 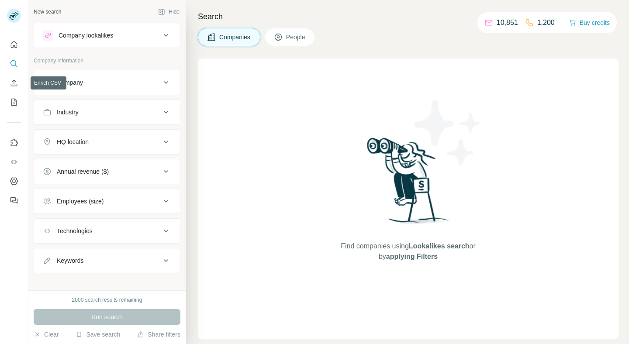 I want to click on span: People, so click(x=296, y=37).